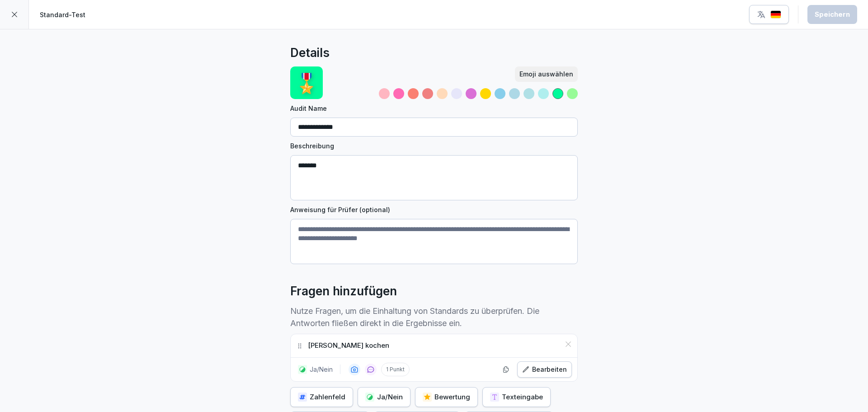 This screenshot has height=412, width=868. Describe the element at coordinates (545, 370) in the screenshot. I see `div: Bearbeiten` at that location.